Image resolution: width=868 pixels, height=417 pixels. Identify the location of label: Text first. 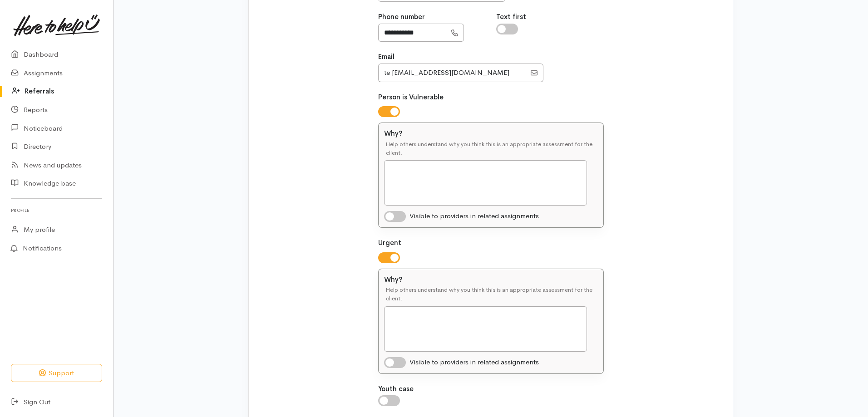
(511, 17).